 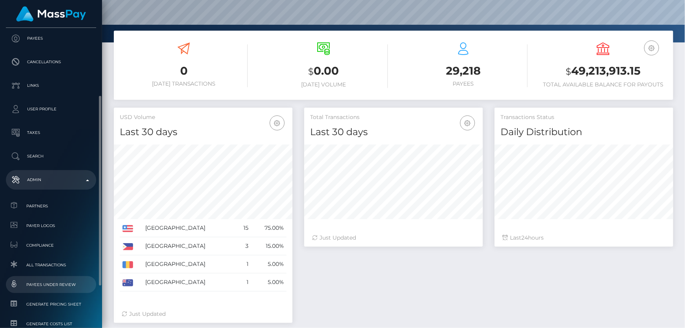 I want to click on h5: Transactions Status, so click(x=584, y=117).